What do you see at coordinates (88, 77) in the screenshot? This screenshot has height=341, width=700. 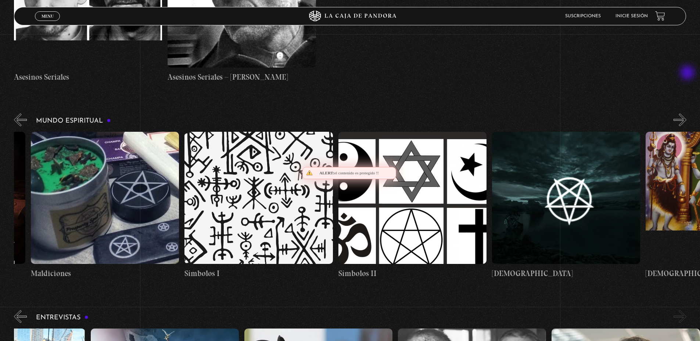 I see `h4: Asesinos Seriales` at bounding box center [88, 77].